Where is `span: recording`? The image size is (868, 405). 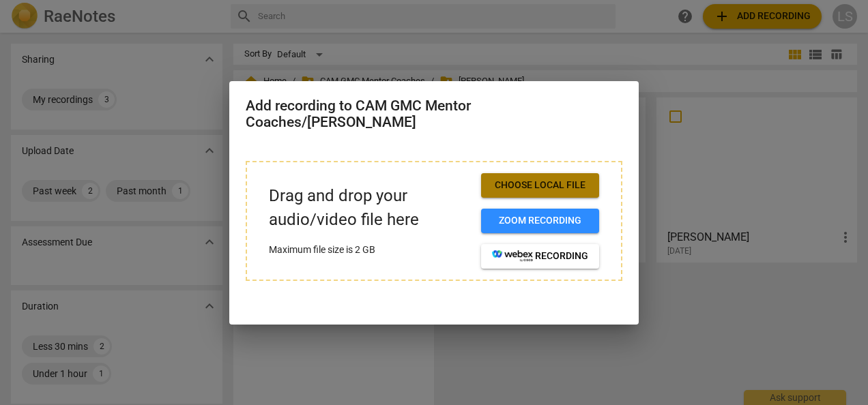 span: recording is located at coordinates (539, 256).